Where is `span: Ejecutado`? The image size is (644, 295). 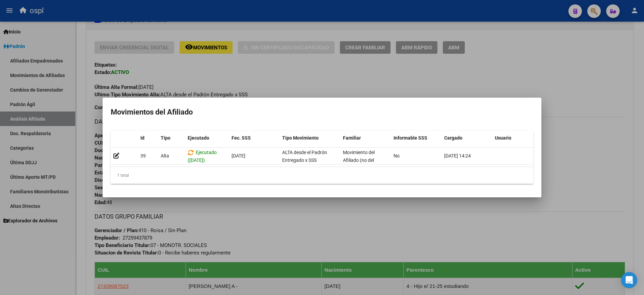
span: Ejecutado is located at coordinates (198, 138).